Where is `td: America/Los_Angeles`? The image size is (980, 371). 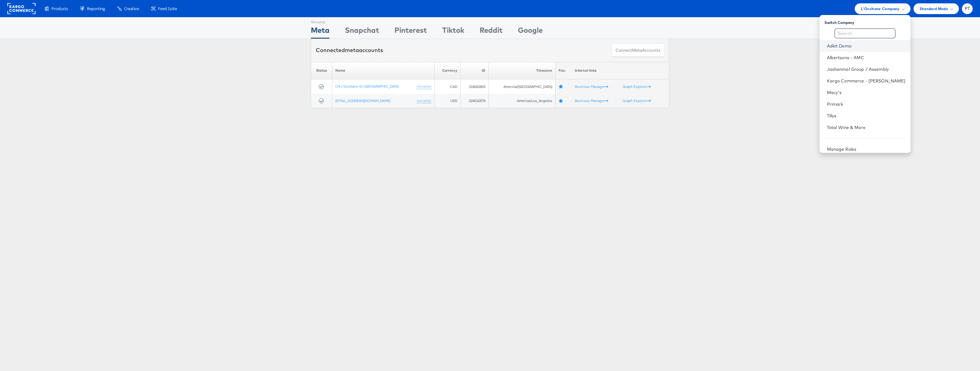
td: America/Los_Angeles is located at coordinates (522, 101).